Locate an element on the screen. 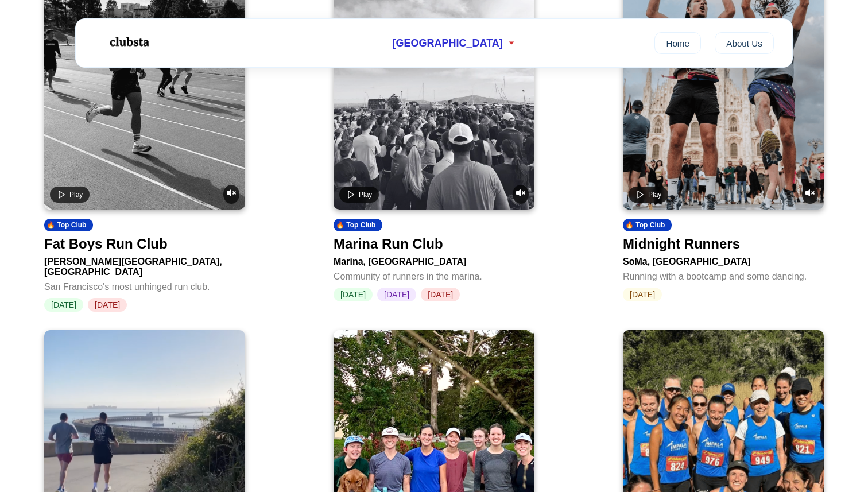 This screenshot has height=492, width=868. div: Marina Run Club is located at coordinates (388, 244).